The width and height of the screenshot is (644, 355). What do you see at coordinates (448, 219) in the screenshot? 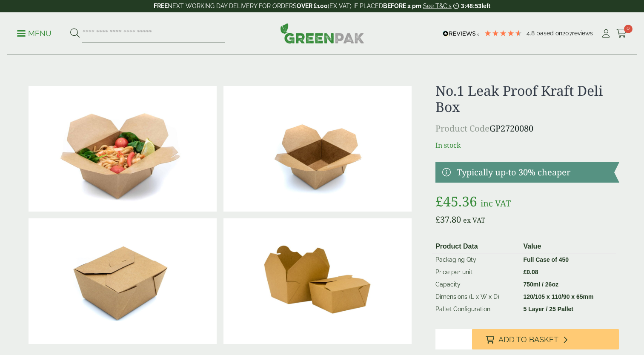
I see `bdi: 37.80` at bounding box center [448, 219].